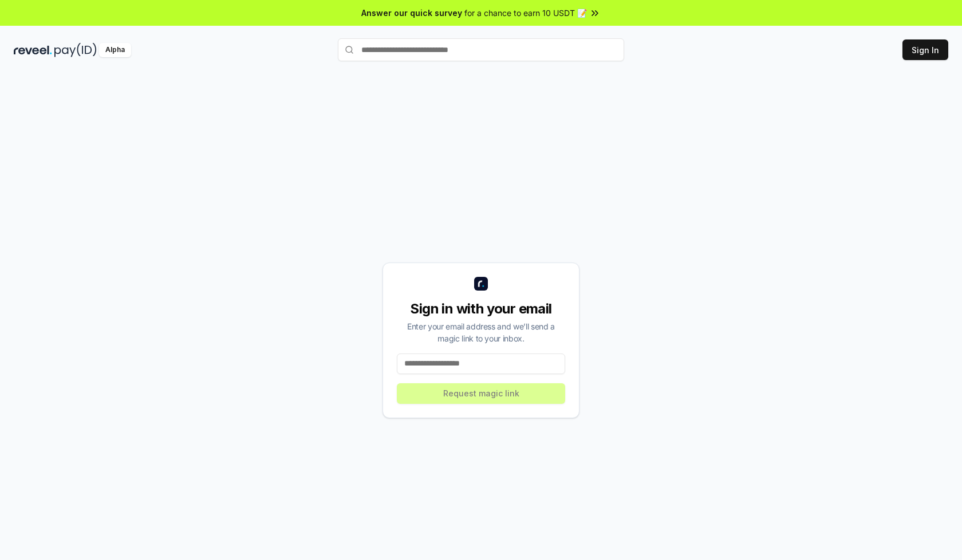  I want to click on button: Sign In, so click(926, 50).